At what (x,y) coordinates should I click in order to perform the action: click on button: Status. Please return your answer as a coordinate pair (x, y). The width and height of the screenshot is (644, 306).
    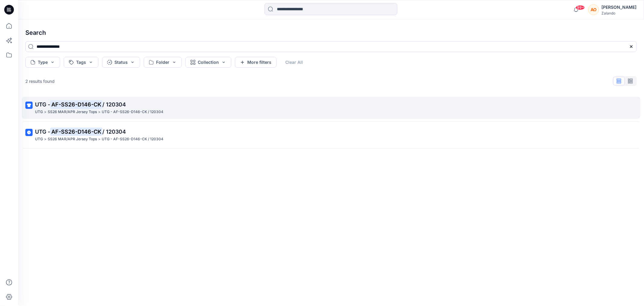
    Looking at the image, I should click on (121, 62).